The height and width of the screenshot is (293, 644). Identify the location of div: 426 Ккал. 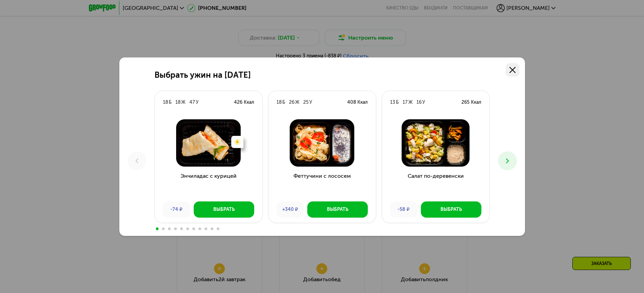
(244, 103).